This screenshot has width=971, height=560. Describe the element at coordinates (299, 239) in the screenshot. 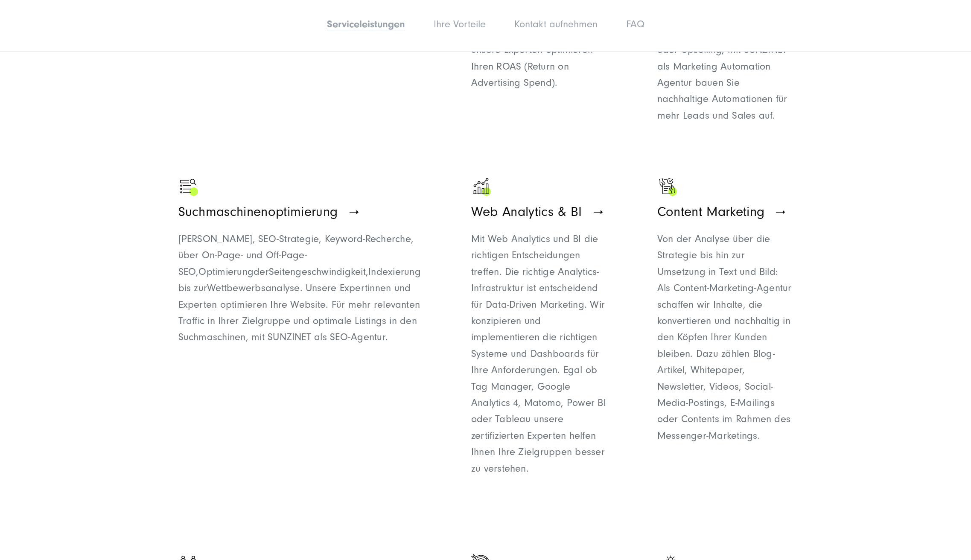

I see `span: Strategie` at that location.